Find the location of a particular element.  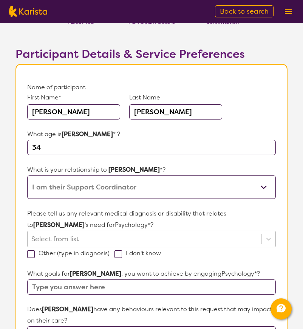

input: Type here is located at coordinates (151, 147).